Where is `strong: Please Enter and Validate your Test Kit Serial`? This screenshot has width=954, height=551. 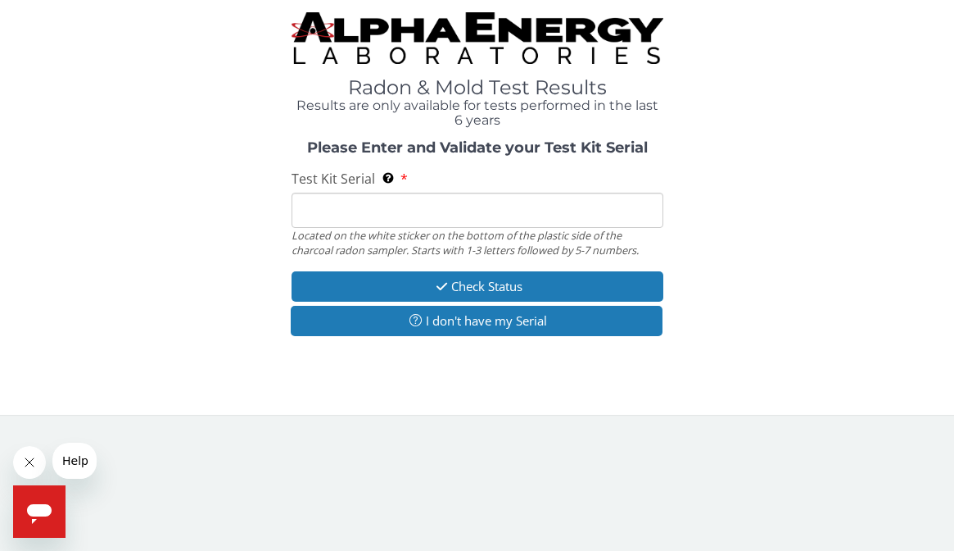
strong: Please Enter and Validate your Test Kit Serial is located at coordinates (478, 147).